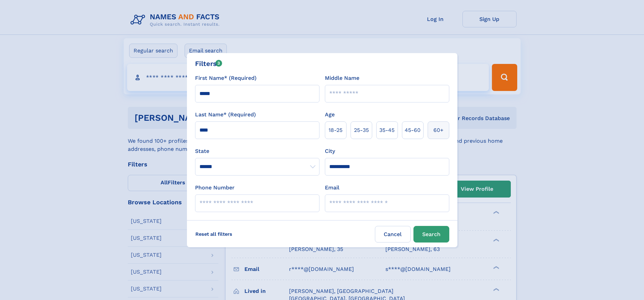 Image resolution: width=644 pixels, height=300 pixels. What do you see at coordinates (387, 130) in the screenshot?
I see `span: 35‑45` at bounding box center [387, 130].